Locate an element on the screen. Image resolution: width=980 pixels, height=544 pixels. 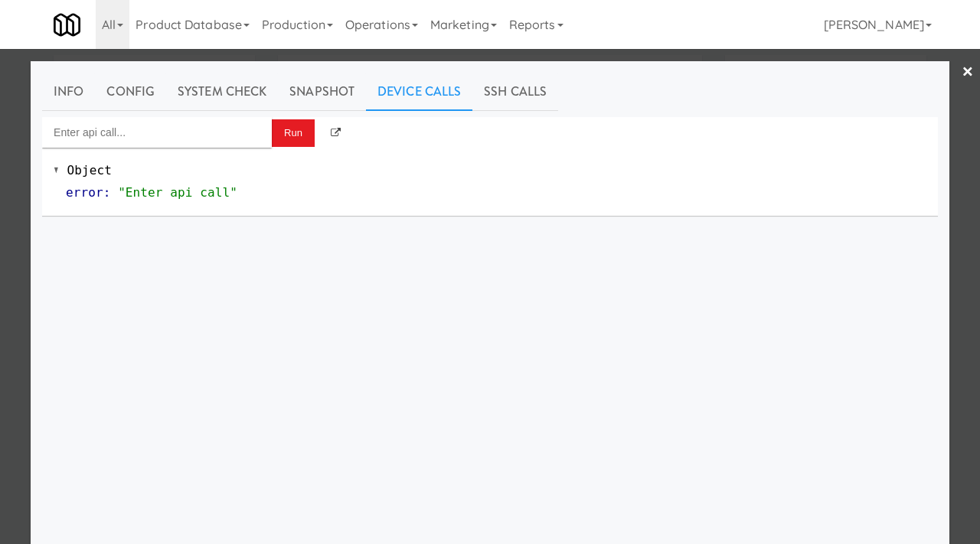
a: Snapshot is located at coordinates (321, 92).